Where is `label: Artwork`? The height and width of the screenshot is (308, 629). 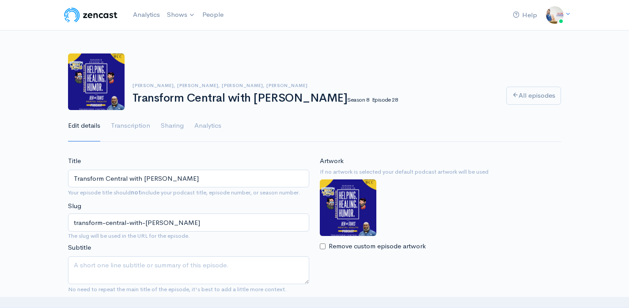
label: Artwork is located at coordinates (332, 161).